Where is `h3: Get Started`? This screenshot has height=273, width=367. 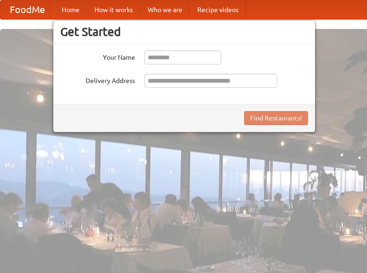
h3: Get Started is located at coordinates (184, 32).